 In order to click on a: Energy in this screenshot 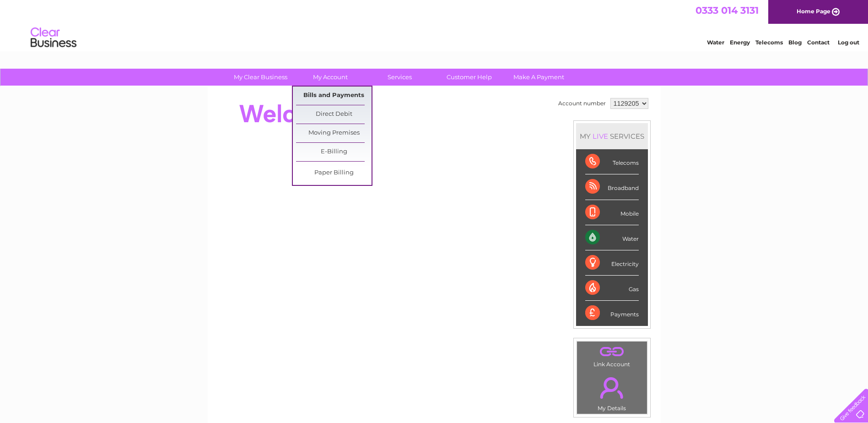, I will do `click(740, 42)`.